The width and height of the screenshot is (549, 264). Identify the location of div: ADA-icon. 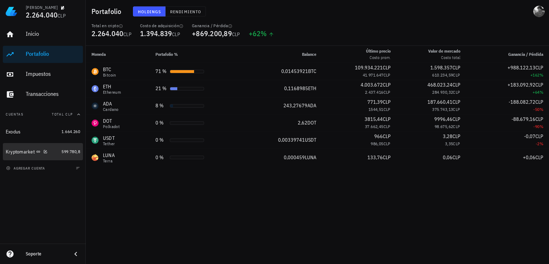
(95, 106).